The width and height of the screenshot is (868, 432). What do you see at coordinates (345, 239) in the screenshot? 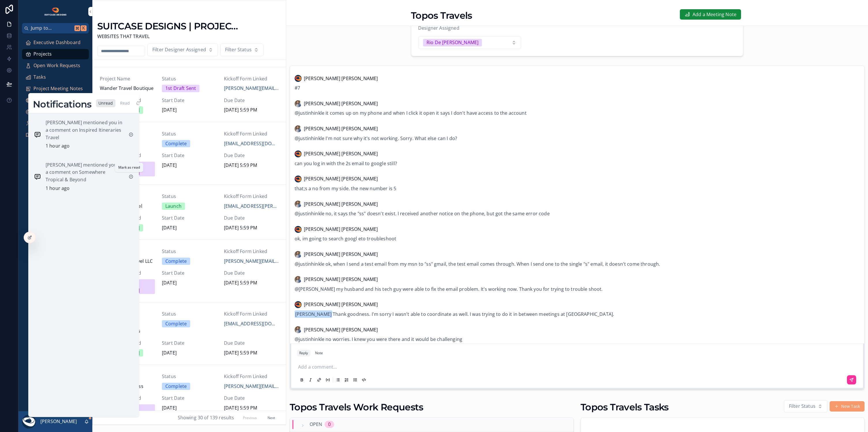
I see `span: ok, im going to search googl eto troubleshoot` at bounding box center [345, 239].